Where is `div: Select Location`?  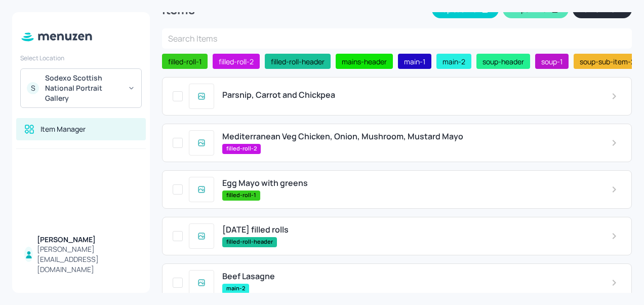
div: Select Location is located at coordinates (81, 58).